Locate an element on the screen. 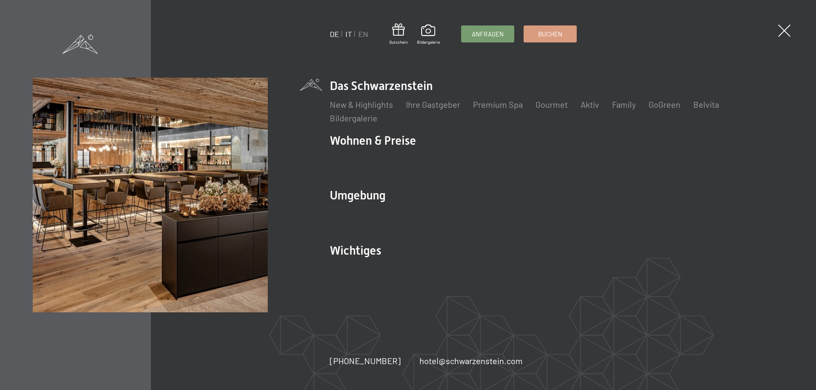 This screenshot has width=816, height=390. a: Aktiv is located at coordinates (590, 104).